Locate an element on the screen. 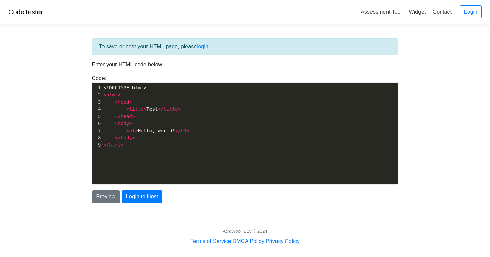  span: <!DOCTYPE html> is located at coordinates (125, 87).